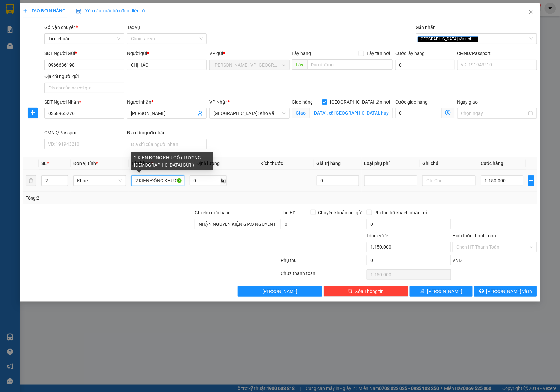 The width and height of the screenshot is (560, 392). What do you see at coordinates (223, 181) in the screenshot?
I see `span: kg` at bounding box center [223, 181].